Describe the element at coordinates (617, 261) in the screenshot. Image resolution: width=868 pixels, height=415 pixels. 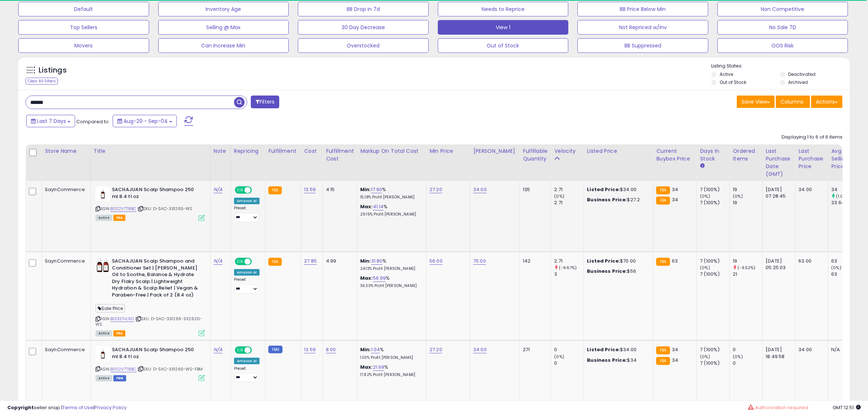
I see `div: $70.00` at that location.